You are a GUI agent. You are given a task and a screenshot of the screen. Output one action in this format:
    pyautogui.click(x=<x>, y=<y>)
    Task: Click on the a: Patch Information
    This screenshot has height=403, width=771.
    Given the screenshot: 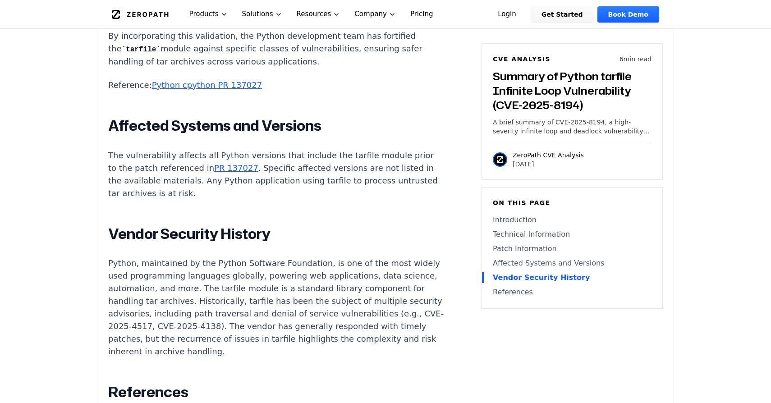 What is the action you would take?
    pyautogui.click(x=572, y=249)
    